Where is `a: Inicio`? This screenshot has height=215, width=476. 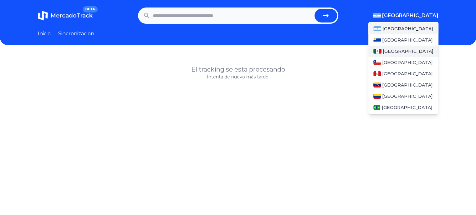
a: Inicio is located at coordinates (44, 34).